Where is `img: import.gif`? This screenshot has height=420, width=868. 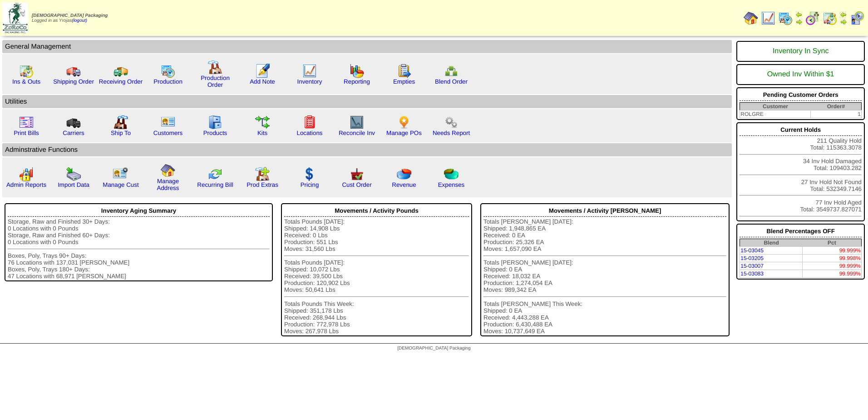
img: import.gif is located at coordinates (73, 174).